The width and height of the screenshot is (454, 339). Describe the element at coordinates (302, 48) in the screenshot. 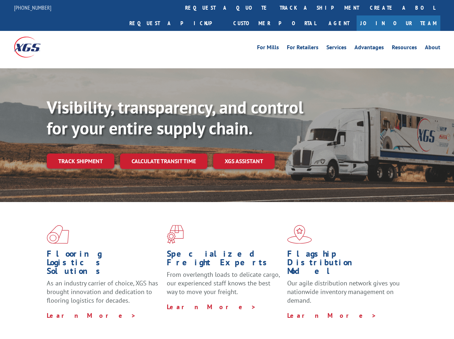

I see `a: For Retailers` at that location.